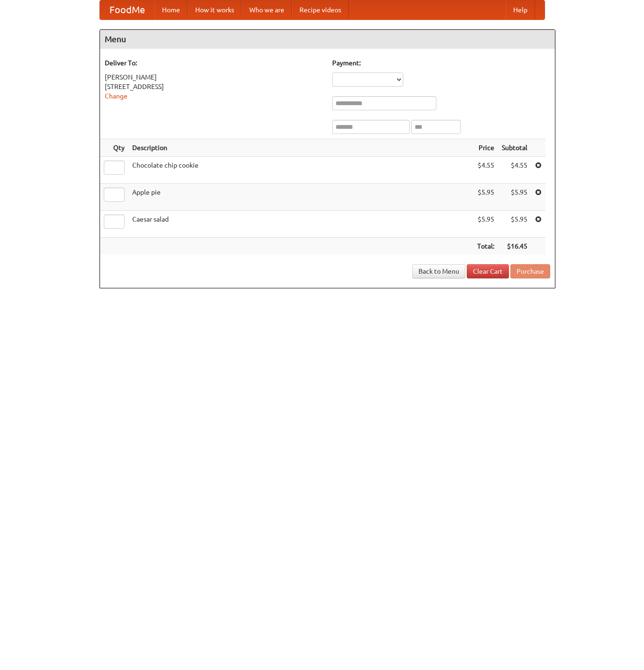 Image resolution: width=644 pixels, height=670 pixels. What do you see at coordinates (116, 96) in the screenshot?
I see `a: Change` at bounding box center [116, 96].